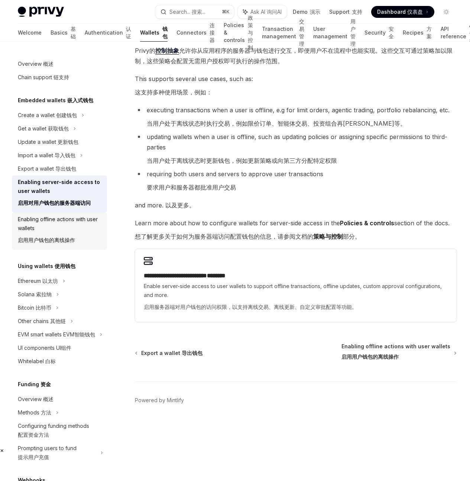 Image resolution: width=470 pixels, height=481 pixels. I want to click on span: 提示用户充值, so click(33, 457).